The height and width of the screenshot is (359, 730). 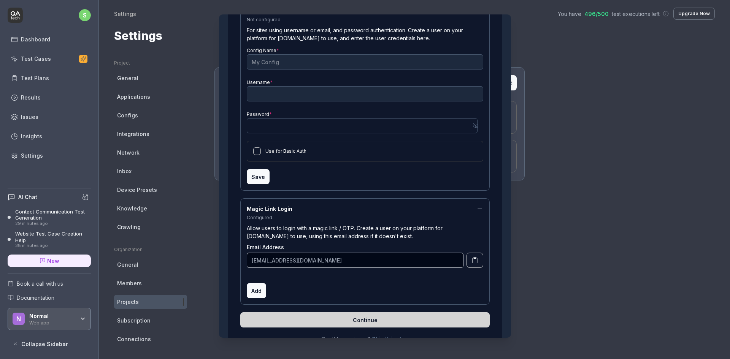 What do you see at coordinates (263, 50) in the screenshot?
I see `label: Config Name` at bounding box center [263, 50].